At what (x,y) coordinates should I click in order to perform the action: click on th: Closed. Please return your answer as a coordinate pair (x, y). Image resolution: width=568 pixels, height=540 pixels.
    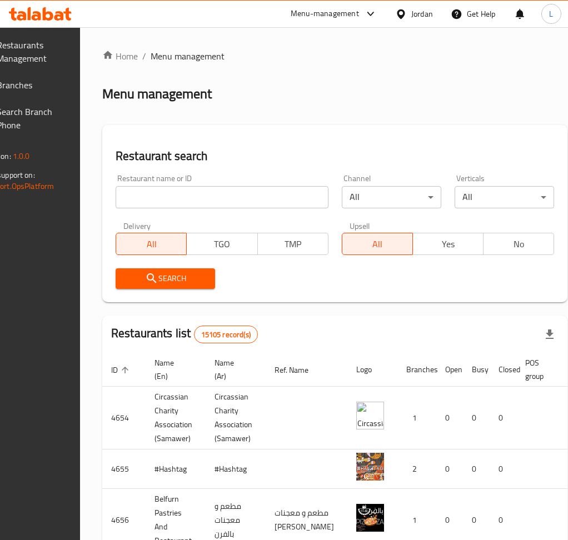
    Looking at the image, I should click on (503, 369).